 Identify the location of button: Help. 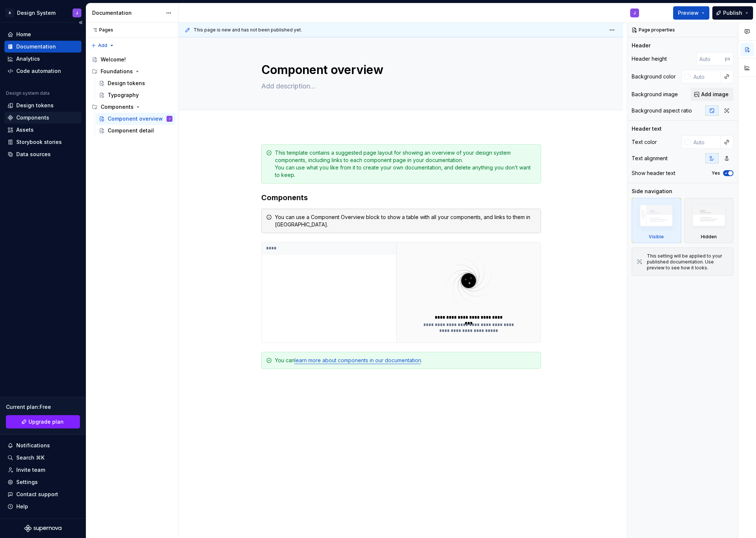
(43, 506).